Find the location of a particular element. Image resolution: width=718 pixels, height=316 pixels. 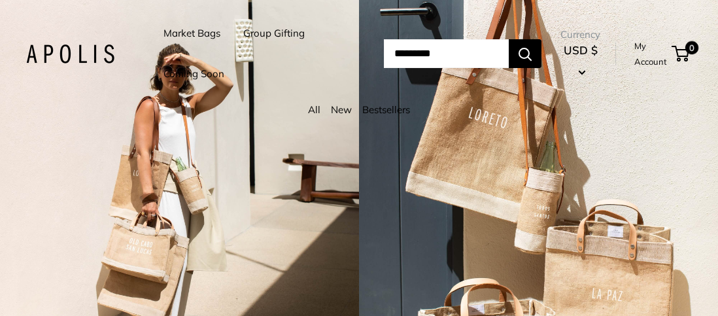

img: Apolis is located at coordinates (70, 54).